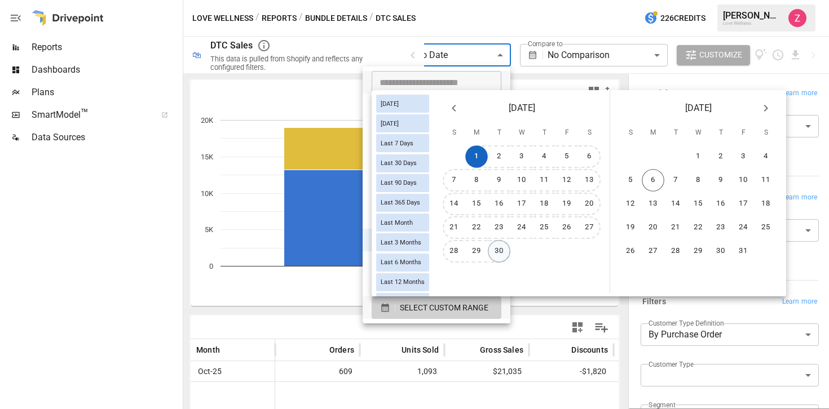 The width and height of the screenshot is (829, 409). I want to click on span: Last 30 Days, so click(399, 163).